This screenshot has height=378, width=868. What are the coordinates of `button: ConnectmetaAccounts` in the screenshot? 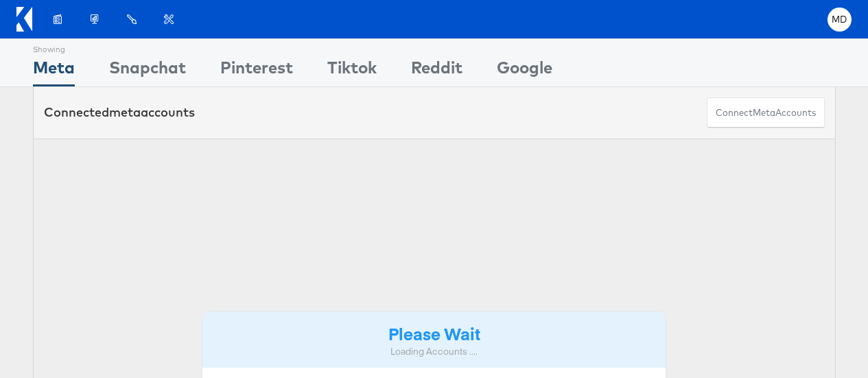 It's located at (766, 112).